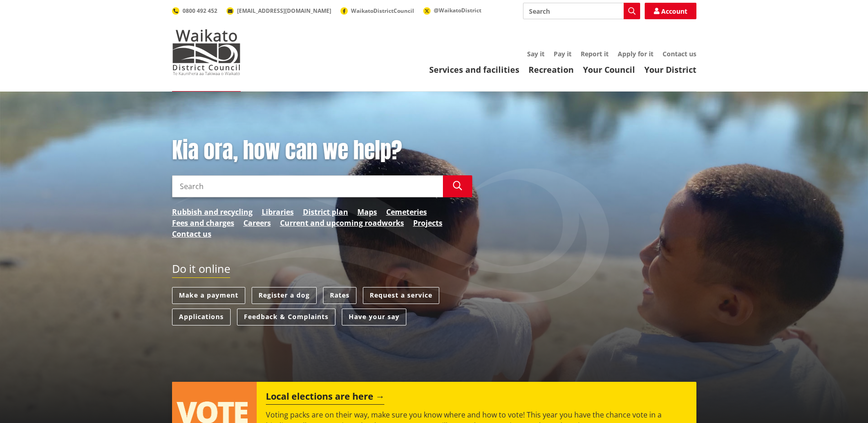 This screenshot has width=868, height=423. I want to click on a: 0800 492 452, so click(194, 11).